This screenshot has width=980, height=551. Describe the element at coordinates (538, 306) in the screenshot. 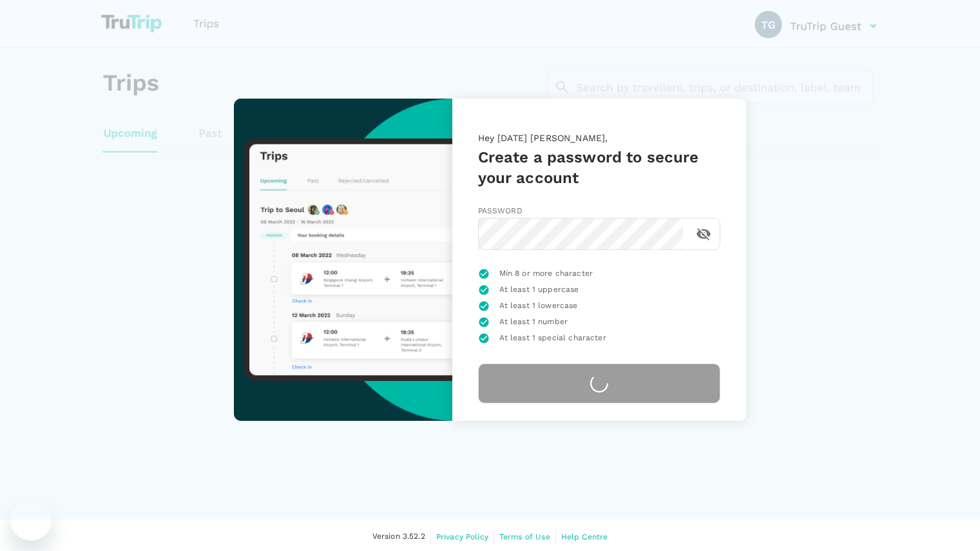

I see `span: At least 1 lowercase` at that location.